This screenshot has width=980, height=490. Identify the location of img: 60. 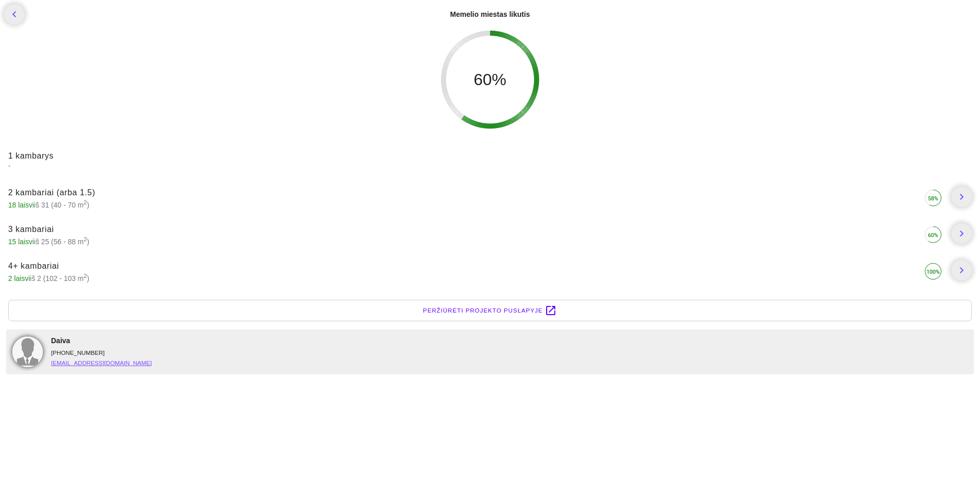
(933, 235).